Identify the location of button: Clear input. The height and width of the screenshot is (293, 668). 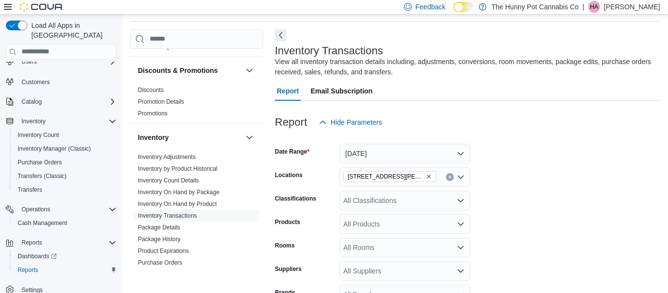
(450, 177).